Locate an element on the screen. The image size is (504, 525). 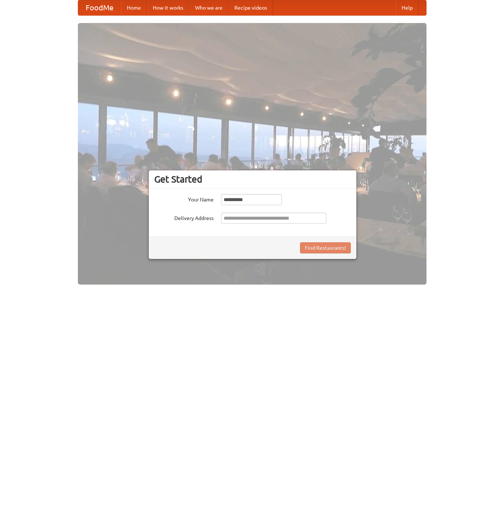
label: Your Name is located at coordinates (184, 199).